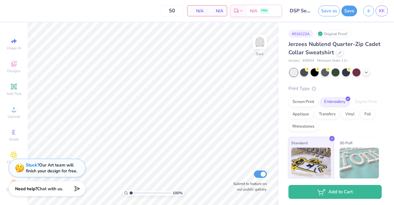 The image size is (394, 205). Describe the element at coordinates (329, 11) in the screenshot. I see `button: Save as` at that location.